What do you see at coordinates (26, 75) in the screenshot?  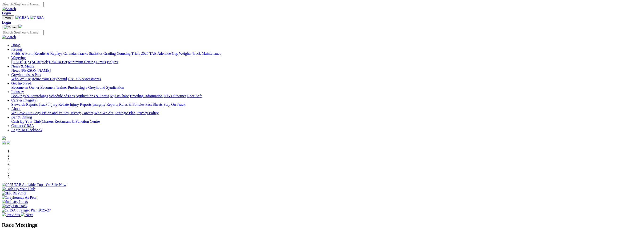 I see `a: Greyhounds as Pets` at bounding box center [26, 75].